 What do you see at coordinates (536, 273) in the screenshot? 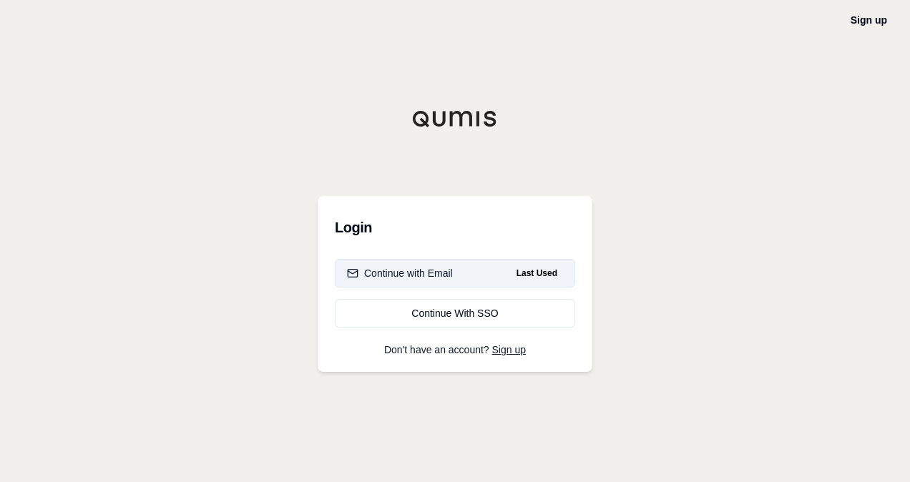
I see `span: Last Used` at bounding box center [536, 273].